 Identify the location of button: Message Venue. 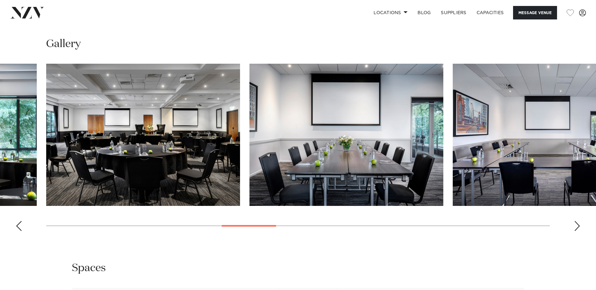
(535, 13).